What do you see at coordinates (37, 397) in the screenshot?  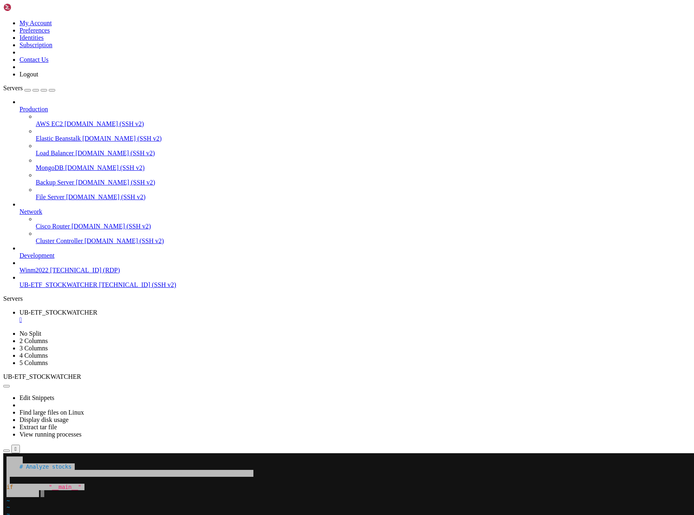 I see `a: Edit Snippets` at bounding box center [37, 397].